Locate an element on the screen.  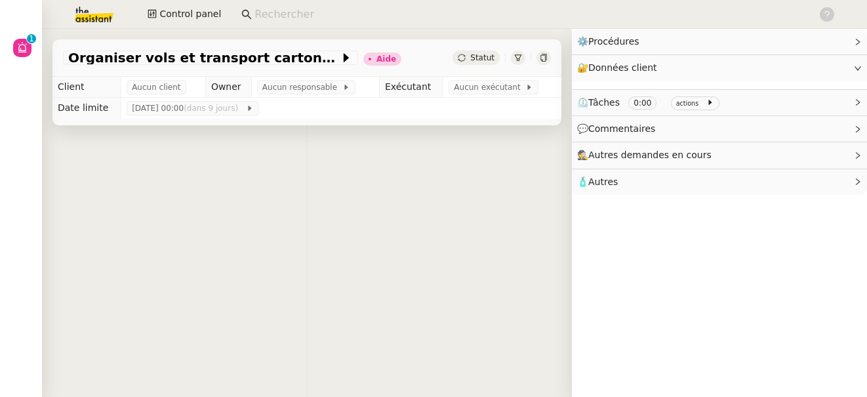
span: Aucun exécutant is located at coordinates (489, 87).